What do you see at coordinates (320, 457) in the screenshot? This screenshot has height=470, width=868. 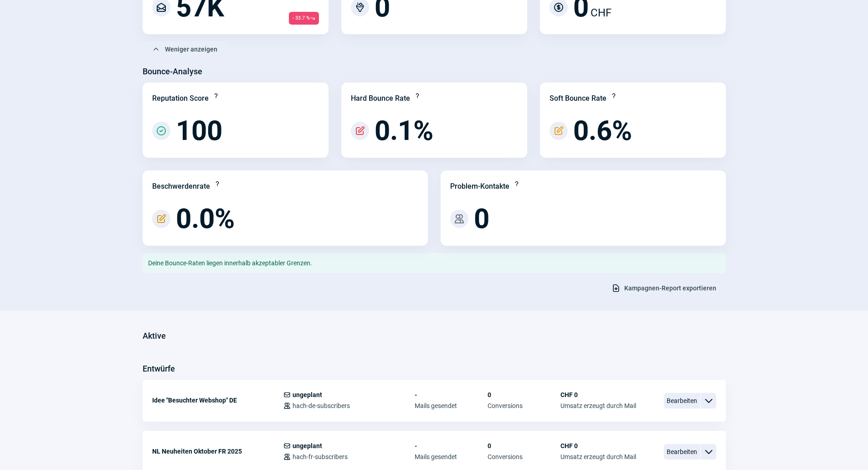 I see `span: hach-fr-subscribers` at bounding box center [320, 457].